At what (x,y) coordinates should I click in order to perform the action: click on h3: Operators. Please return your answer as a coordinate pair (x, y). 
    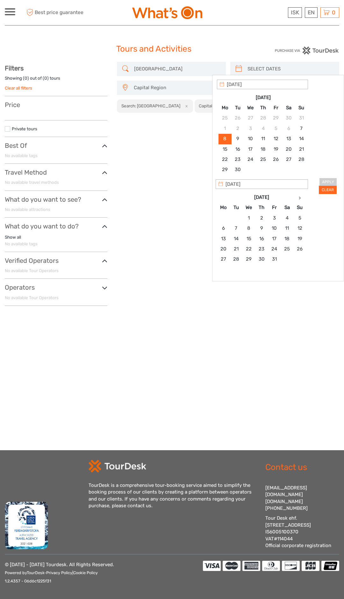
    Looking at the image, I should click on (56, 287).